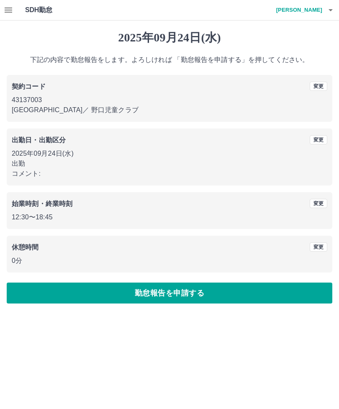 This screenshot has height=409, width=339. What do you see at coordinates (169, 261) in the screenshot?
I see `p: 0分` at bounding box center [169, 261].